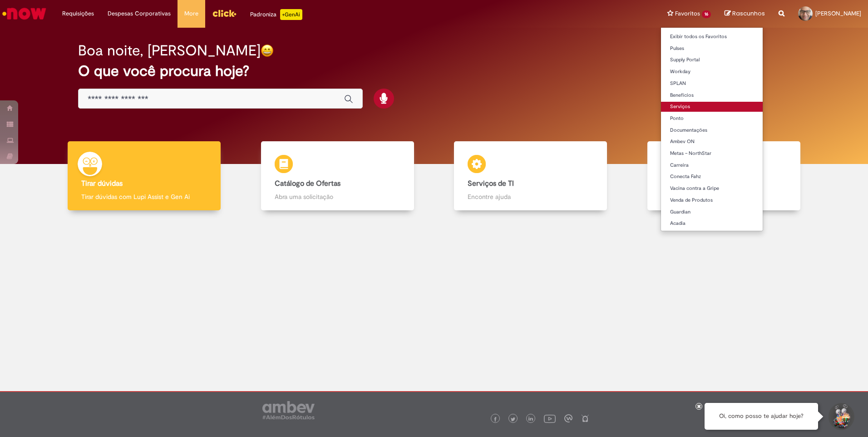 The image size is (868, 437). I want to click on span: Rascunhos, so click(748, 13).